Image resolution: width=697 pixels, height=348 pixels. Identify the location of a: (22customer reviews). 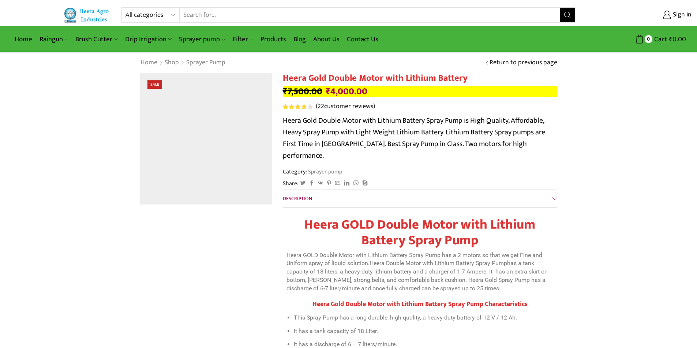
(345, 107).